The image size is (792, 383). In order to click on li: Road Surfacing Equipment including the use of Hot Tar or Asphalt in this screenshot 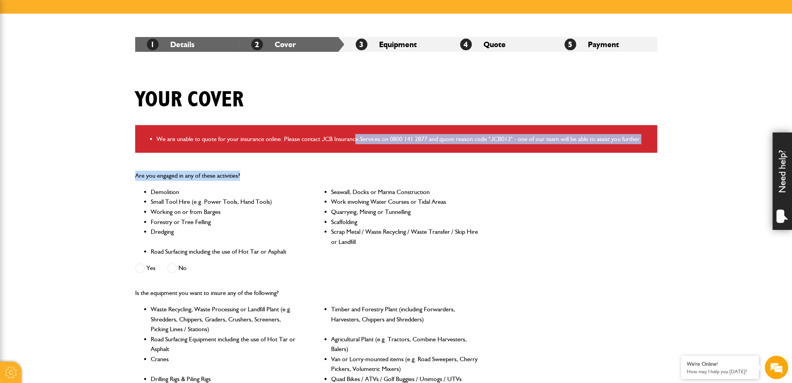, I will do `click(224, 344)`.